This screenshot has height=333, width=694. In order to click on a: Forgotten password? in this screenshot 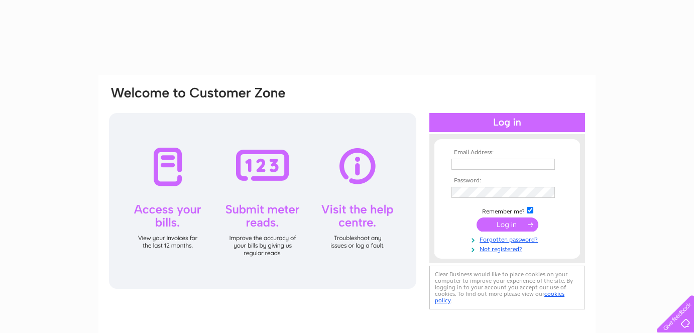, I will do `click(508, 238)`.